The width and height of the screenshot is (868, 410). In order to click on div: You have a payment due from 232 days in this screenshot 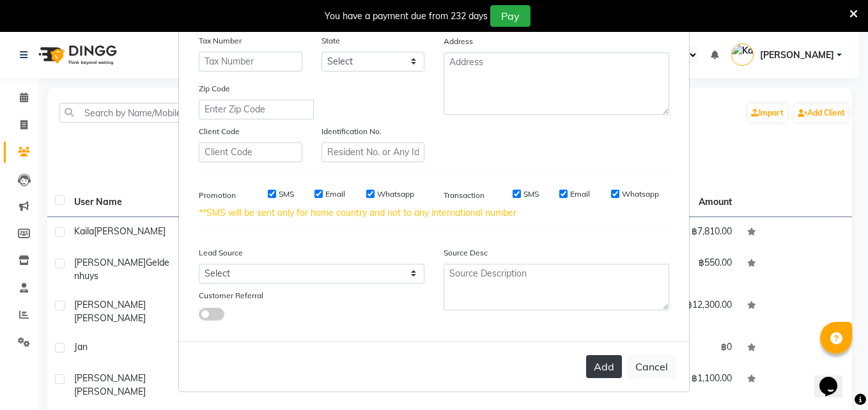, I will do `click(406, 16)`.